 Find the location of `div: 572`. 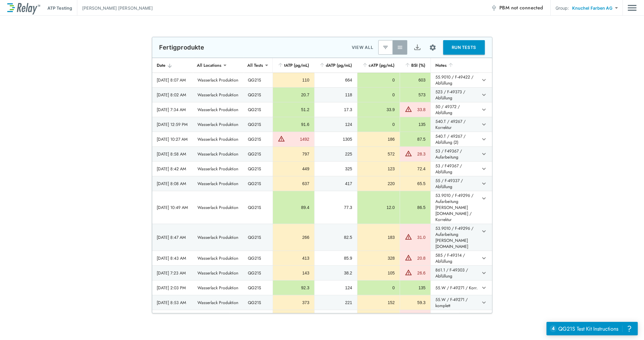

div: 572 is located at coordinates (379, 154).